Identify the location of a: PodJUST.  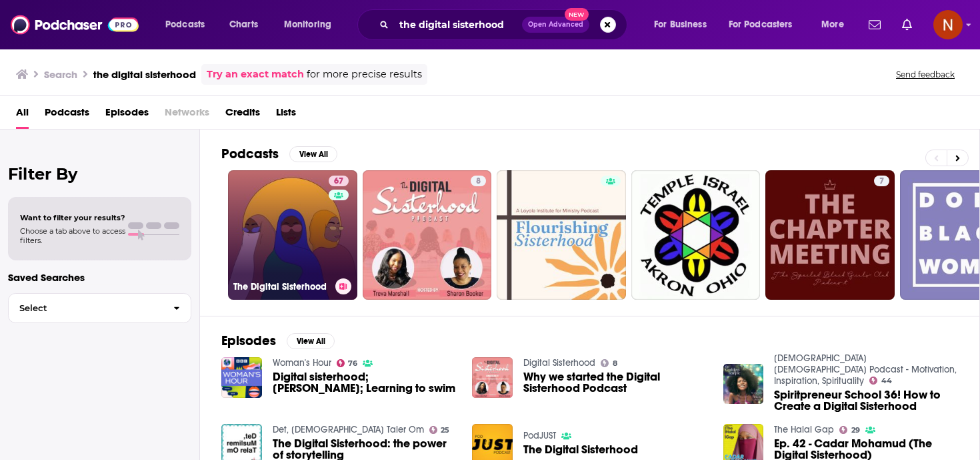
(539, 435).